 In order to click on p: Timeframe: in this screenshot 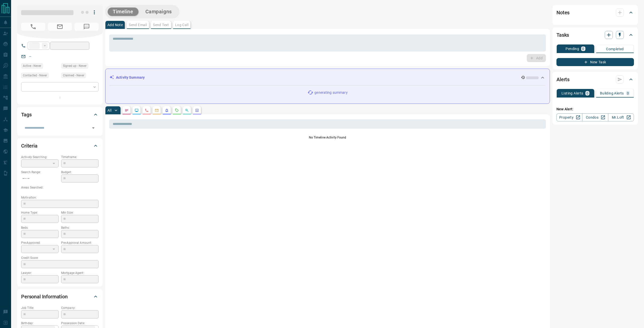, I will do `click(80, 157)`.